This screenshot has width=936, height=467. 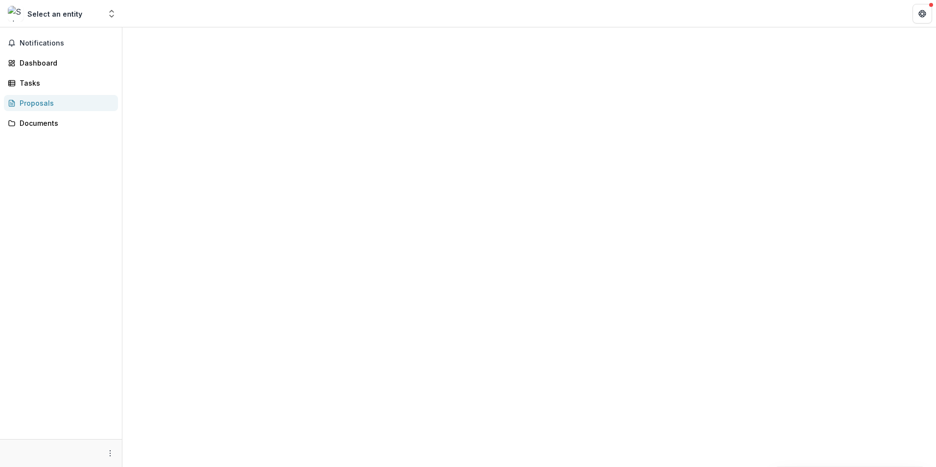 I want to click on a: Tasks, so click(x=61, y=83).